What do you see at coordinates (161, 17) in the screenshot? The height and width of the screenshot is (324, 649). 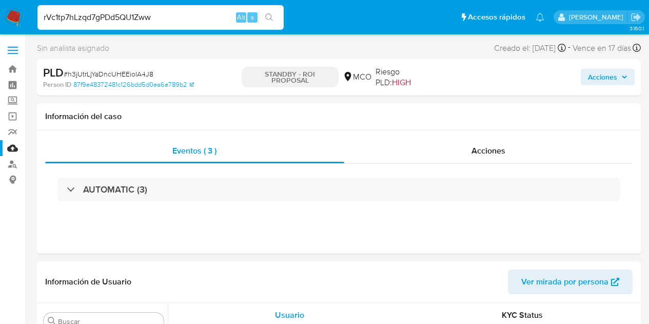 I see `input: Buscar usuario o caso...` at bounding box center [161, 17].